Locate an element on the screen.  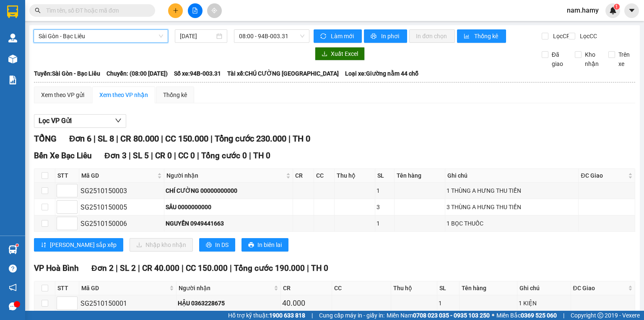
span: sort-ascending is located at coordinates (44, 245).